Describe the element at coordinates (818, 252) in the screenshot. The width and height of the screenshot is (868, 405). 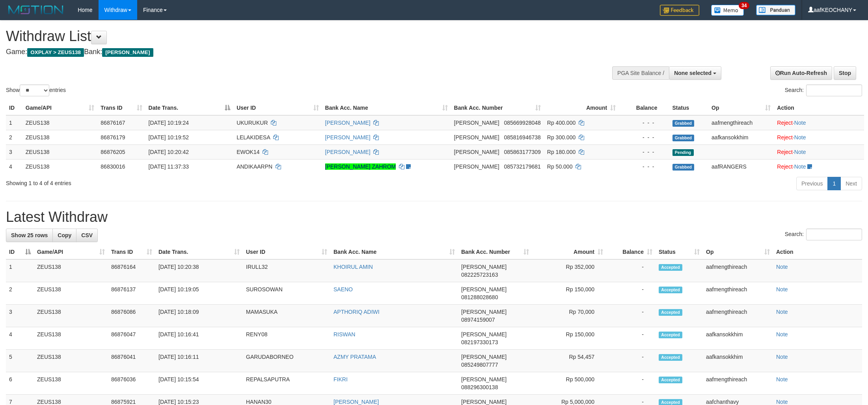
I see `th: Action` at that location.